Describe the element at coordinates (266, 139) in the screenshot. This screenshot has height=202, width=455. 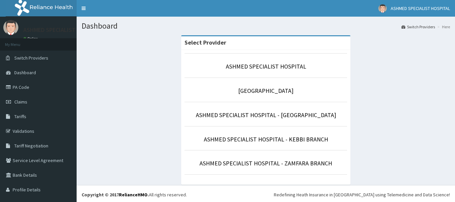
I see `a: ASHMED SPECIALIST HOSPITAL - KEBBI BRANCH` at that location.